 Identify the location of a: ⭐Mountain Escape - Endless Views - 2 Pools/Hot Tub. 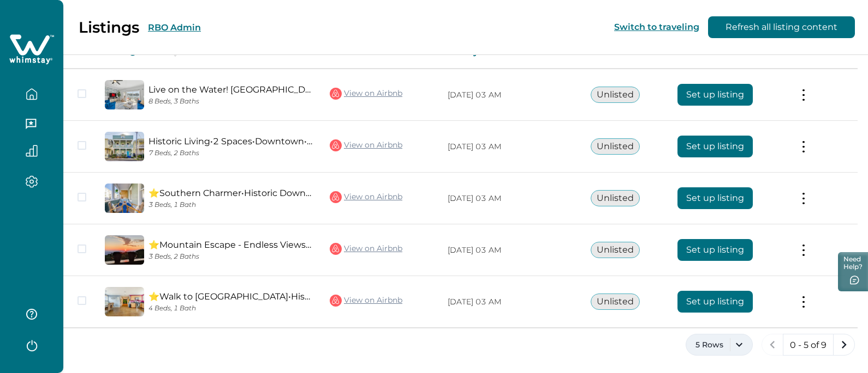
(230, 245).